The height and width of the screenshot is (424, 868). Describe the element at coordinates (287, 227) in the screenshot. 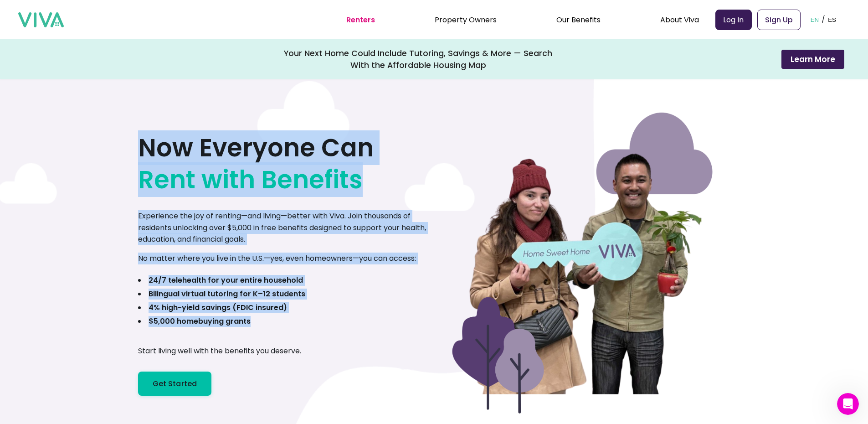

I see `p: Experience the joy of renting—and living—better with Viva. Join thousands of residents unlocking ...` at that location.